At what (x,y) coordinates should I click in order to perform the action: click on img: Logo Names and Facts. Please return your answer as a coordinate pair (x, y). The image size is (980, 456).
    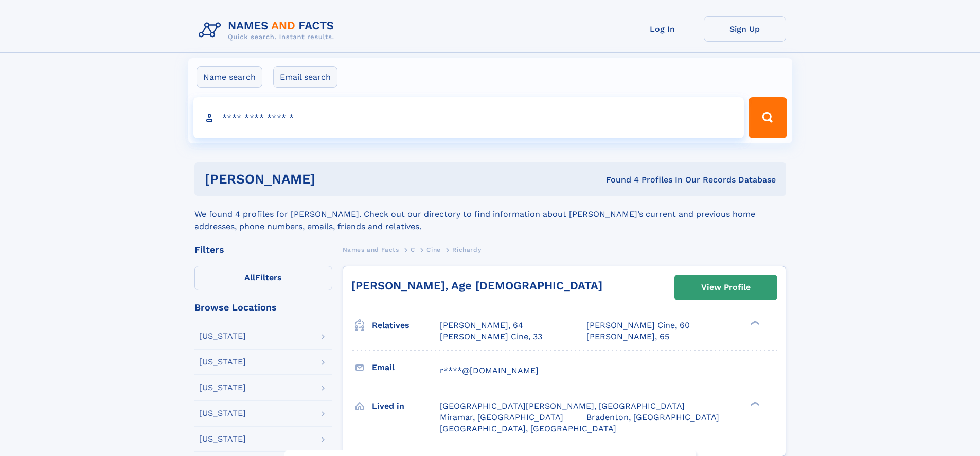
    Looking at the image, I should click on (268, 30).